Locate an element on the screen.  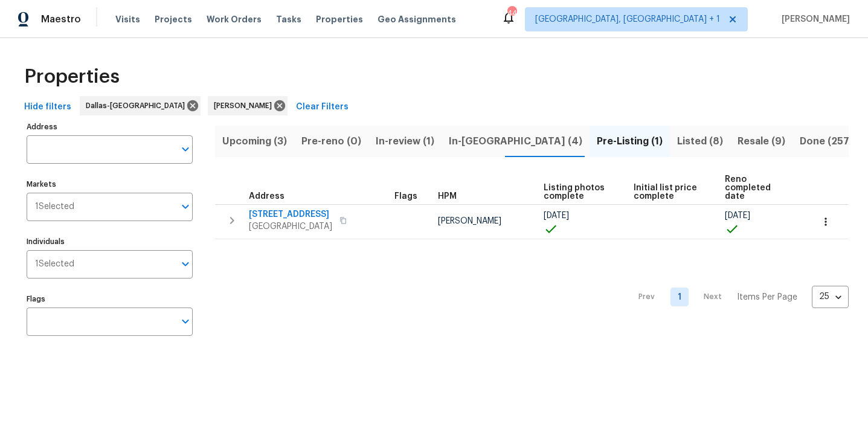
span: HPM is located at coordinates (447, 197).